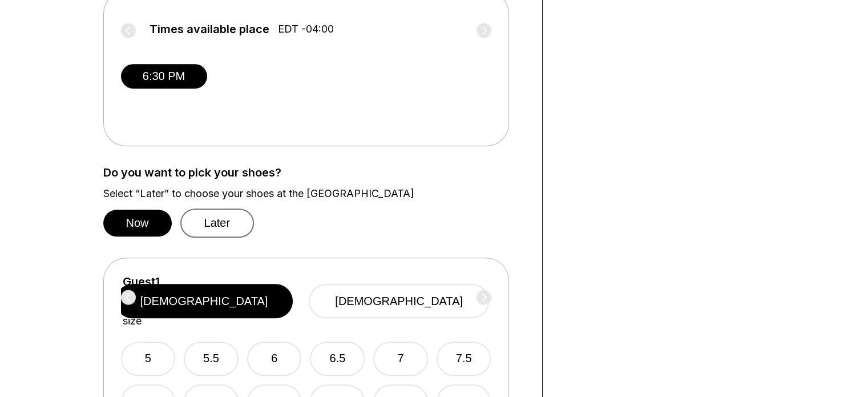 Image resolution: width=868 pixels, height=397 pixels. What do you see at coordinates (138, 223) in the screenshot?
I see `button: Now` at bounding box center [138, 223].